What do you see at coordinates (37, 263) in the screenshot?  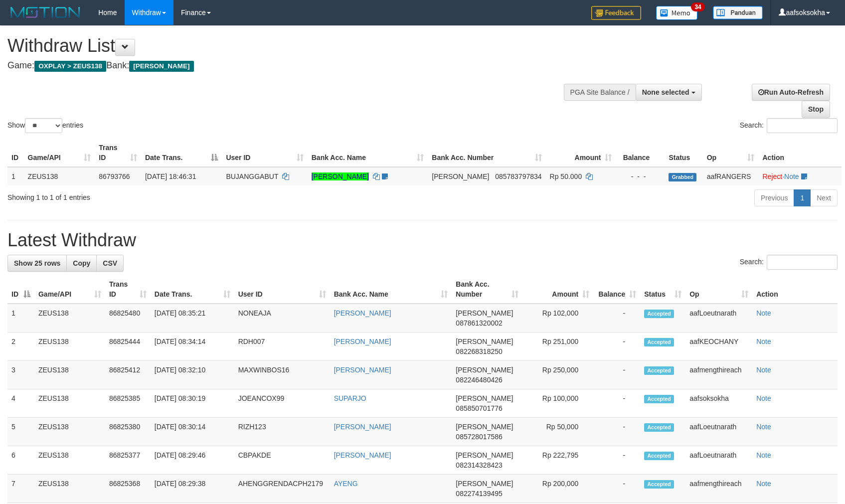 I see `a: Show 25 rows` at bounding box center [37, 263].